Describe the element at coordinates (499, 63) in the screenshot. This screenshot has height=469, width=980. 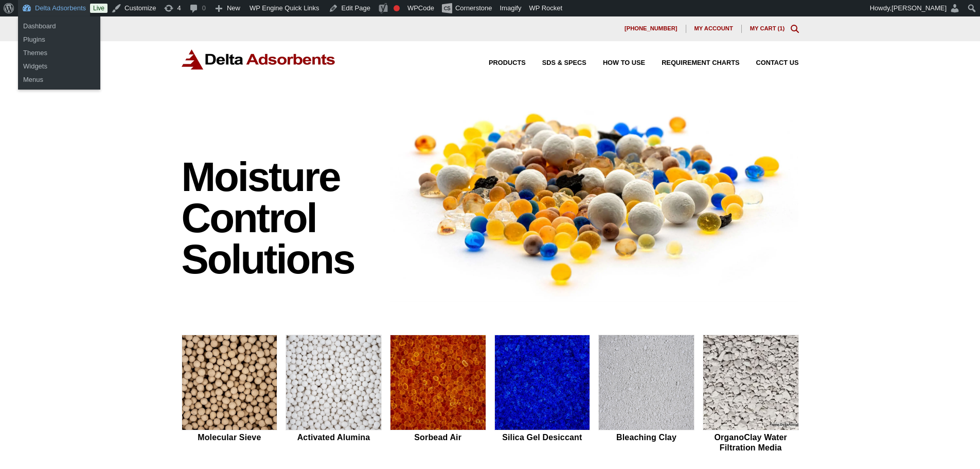
I see `a: Products` at that location.